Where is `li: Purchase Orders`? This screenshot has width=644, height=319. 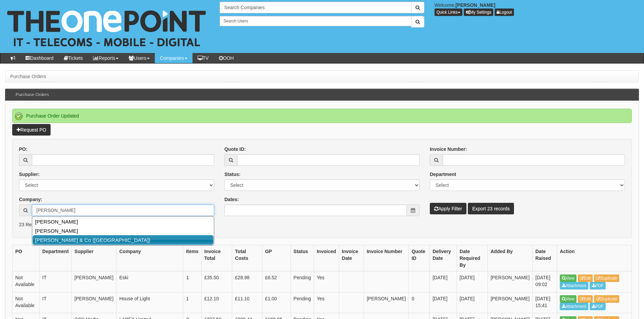 li: Purchase Orders is located at coordinates (28, 76).